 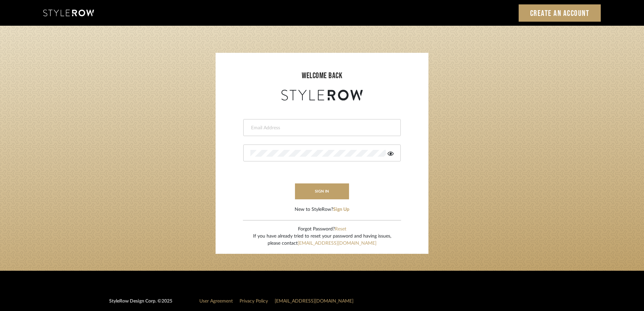 What do you see at coordinates (322, 240) in the screenshot?
I see `div: If you have already tried to reset your password and having issues, please contact` at bounding box center [322, 240].